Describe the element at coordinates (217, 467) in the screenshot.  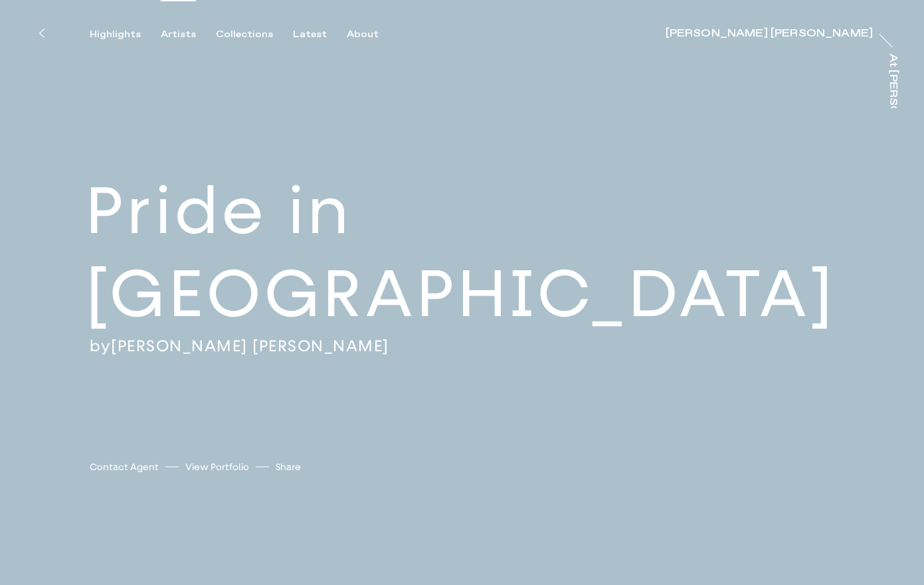
I see `a: View Portfolio` at that location.